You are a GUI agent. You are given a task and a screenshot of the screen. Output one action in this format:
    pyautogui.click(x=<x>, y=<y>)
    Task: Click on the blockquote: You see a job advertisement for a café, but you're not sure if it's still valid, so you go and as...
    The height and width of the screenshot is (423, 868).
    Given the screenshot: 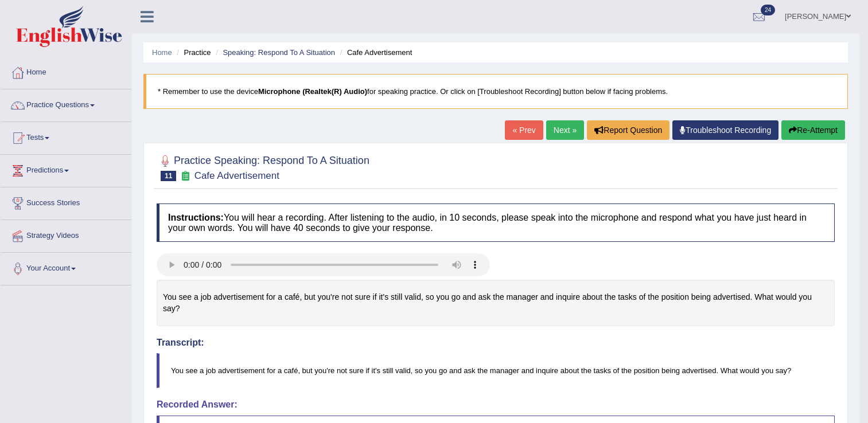 What is the action you would take?
    pyautogui.click(x=496, y=371)
    